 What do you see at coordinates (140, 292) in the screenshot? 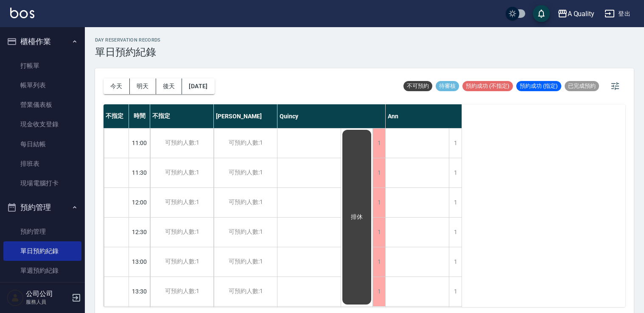
I see `div: 13:30` at bounding box center [140, 292].